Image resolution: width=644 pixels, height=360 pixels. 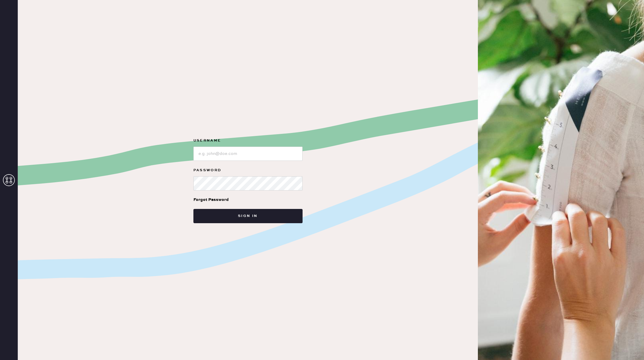 I want to click on label: Password, so click(x=248, y=171).